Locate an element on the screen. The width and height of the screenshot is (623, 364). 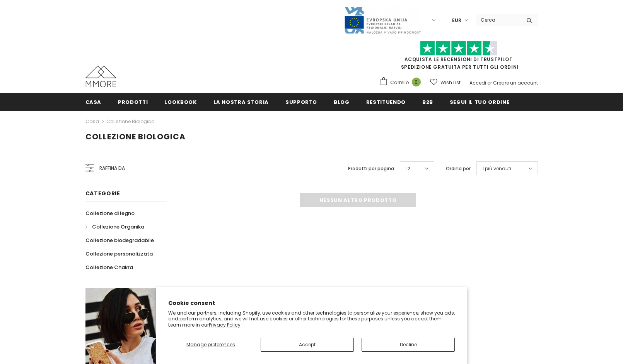
a: Acquista le recensioni di TrustPilot is located at coordinates (459, 59).